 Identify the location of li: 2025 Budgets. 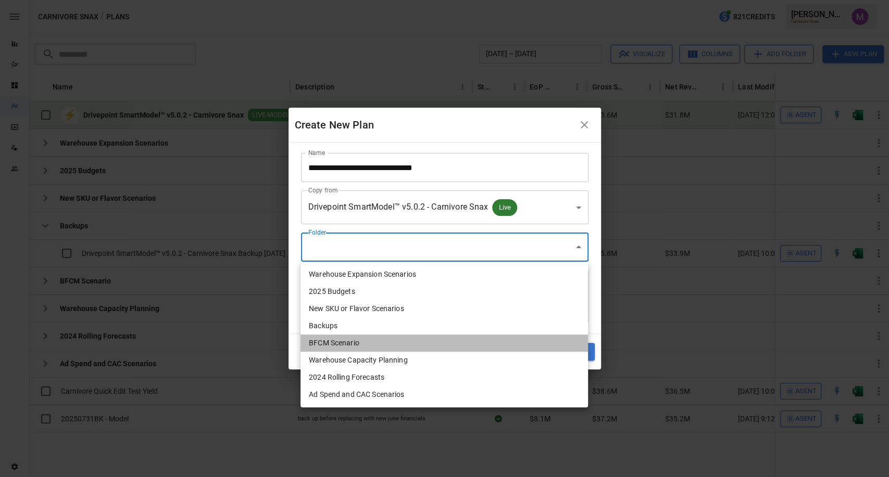
(444, 292).